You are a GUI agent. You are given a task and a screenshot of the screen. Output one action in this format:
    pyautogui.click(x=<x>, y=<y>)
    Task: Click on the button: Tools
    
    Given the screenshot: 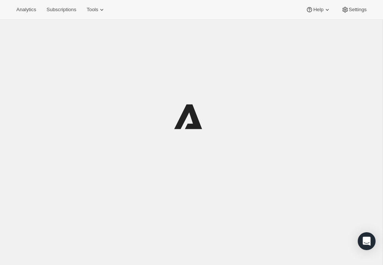 What is the action you would take?
    pyautogui.click(x=96, y=10)
    